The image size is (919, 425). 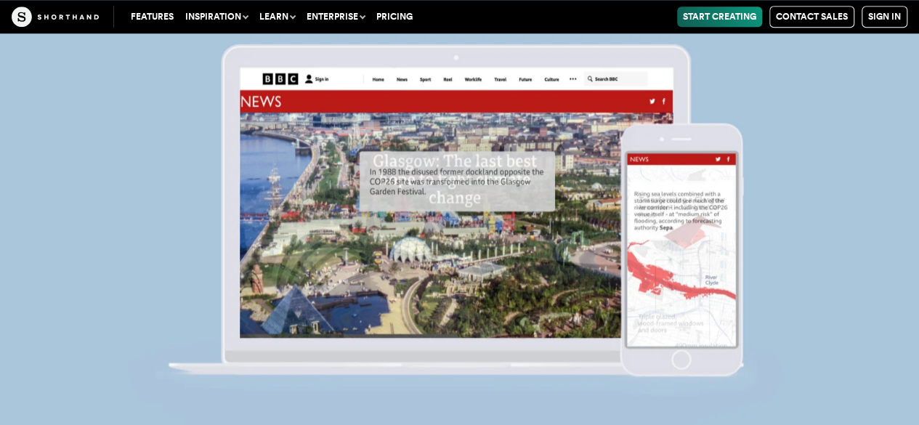 What do you see at coordinates (335, 17) in the screenshot?
I see `button: Enterprise` at bounding box center [335, 17].